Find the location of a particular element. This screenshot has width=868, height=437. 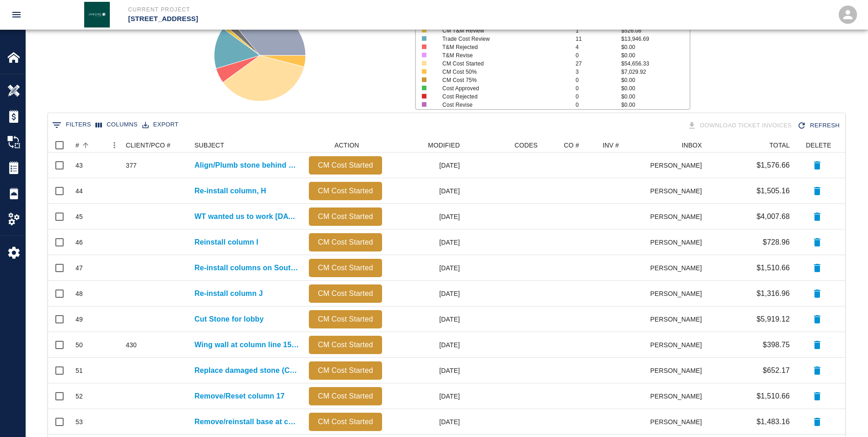

div: 45 is located at coordinates (79, 216).